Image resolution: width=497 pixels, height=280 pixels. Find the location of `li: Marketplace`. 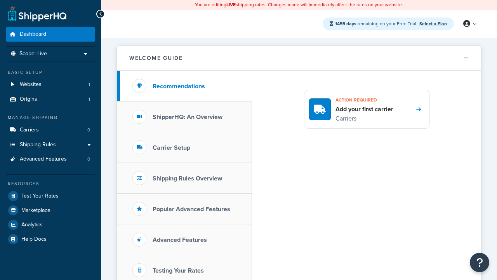

li: Marketplace is located at coordinates (50, 210).